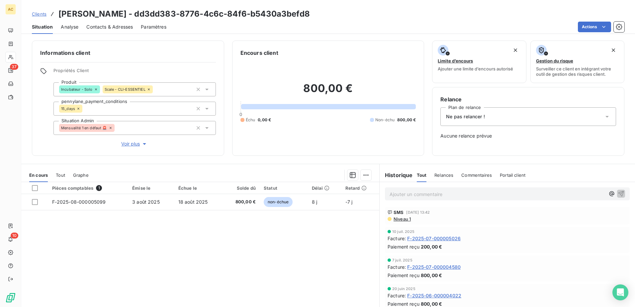 The width and height of the screenshot is (635, 307). What do you see at coordinates (153, 27) in the screenshot?
I see `span: Paramètres` at bounding box center [153, 27].